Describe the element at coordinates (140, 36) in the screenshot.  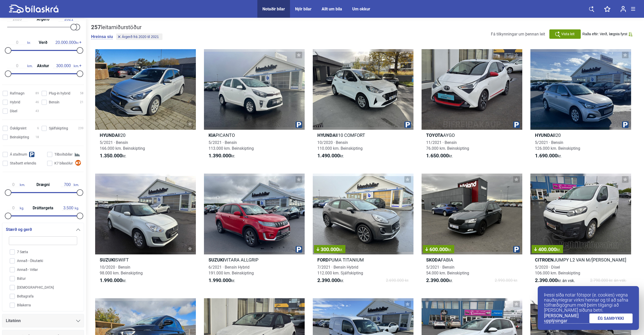
I see `span: Árgerð frá 2020 til 2021` at that location.